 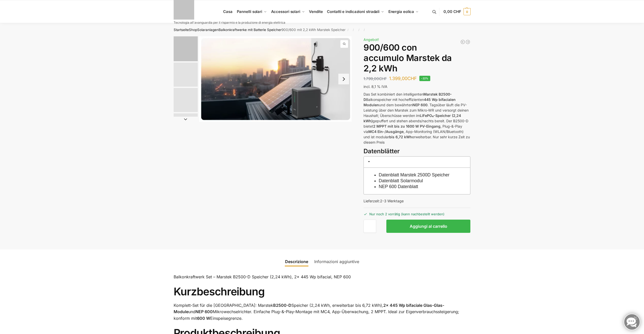 I want to click on p: Nur noch 2 vorrätig (kann nachbestellt werden), so click(x=417, y=212).